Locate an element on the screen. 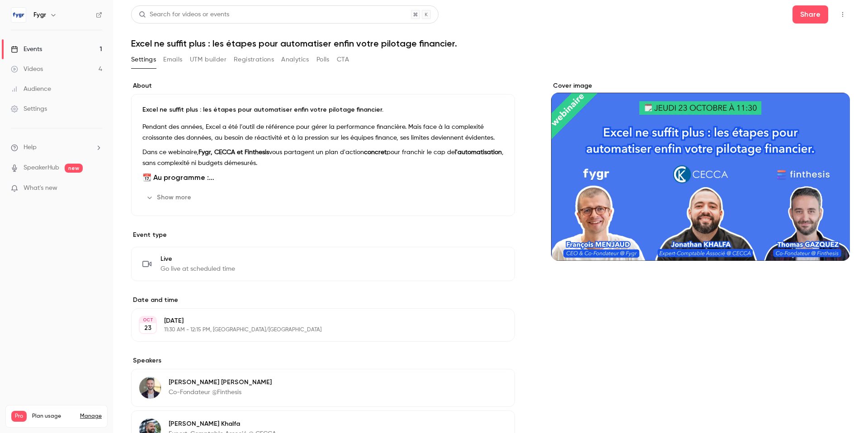  h2: 📆 Au programme : is located at coordinates (323, 178).